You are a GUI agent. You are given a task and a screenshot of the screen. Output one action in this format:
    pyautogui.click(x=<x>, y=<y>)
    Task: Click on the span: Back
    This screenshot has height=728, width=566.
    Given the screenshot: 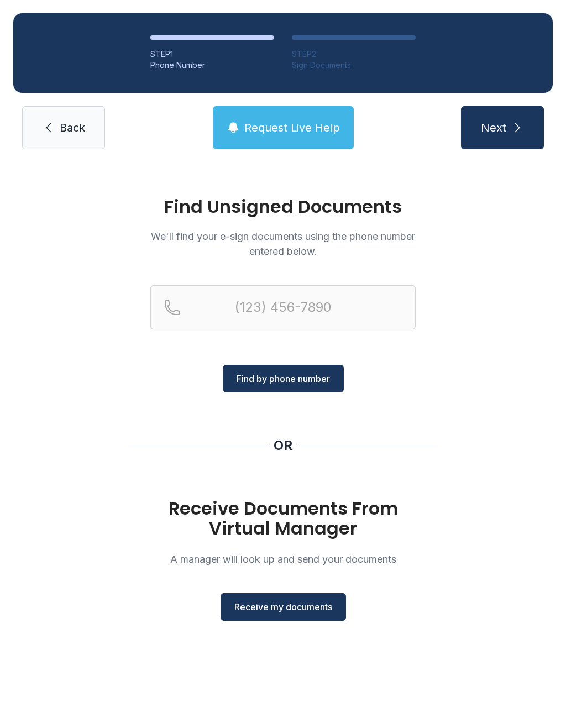 What is the action you would take?
    pyautogui.click(x=73, y=128)
    